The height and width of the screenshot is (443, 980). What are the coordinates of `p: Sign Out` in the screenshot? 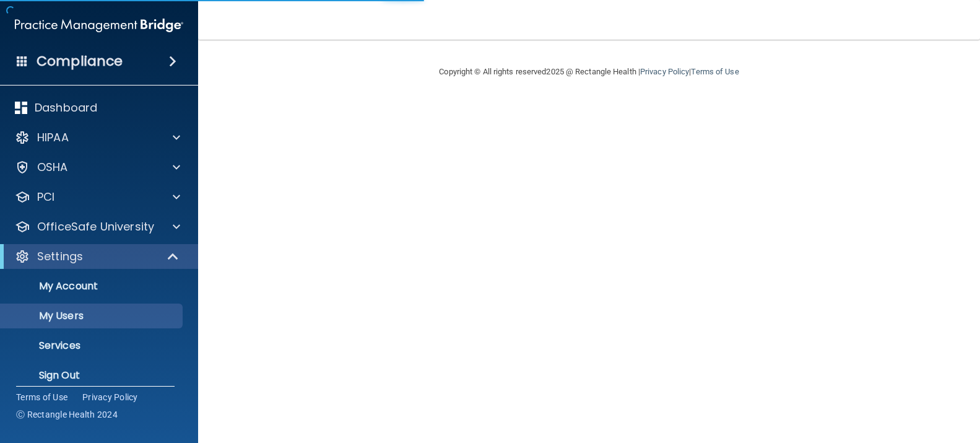 It's located at (92, 375).